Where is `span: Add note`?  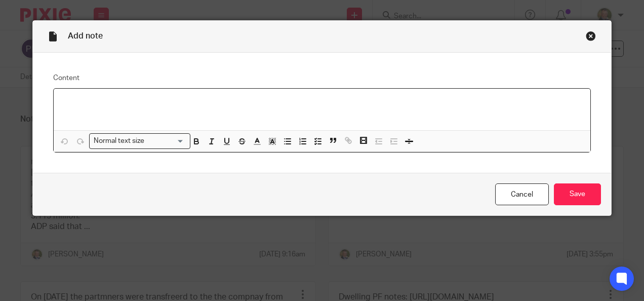 span: Add note is located at coordinates (85, 36).